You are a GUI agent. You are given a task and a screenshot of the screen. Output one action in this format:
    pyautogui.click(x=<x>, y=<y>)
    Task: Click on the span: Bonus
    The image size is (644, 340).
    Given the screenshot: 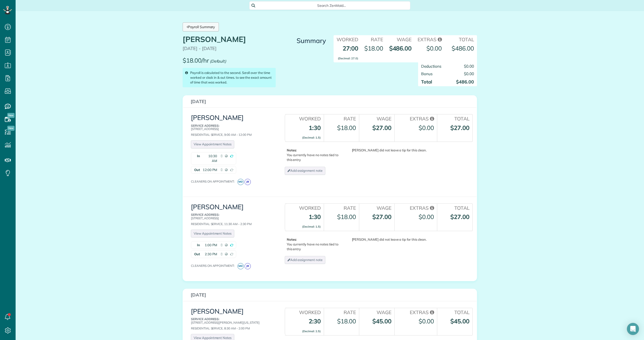 What is the action you would take?
    pyautogui.click(x=427, y=74)
    